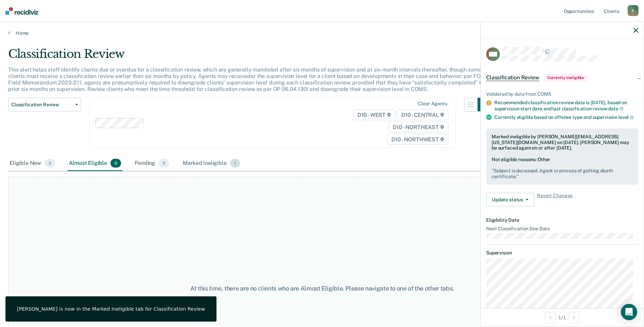 The height and width of the screenshot is (327, 644). Describe the element at coordinates (562, 78) in the screenshot. I see `div: Classification ReviewCurrently ineligible` at that location.